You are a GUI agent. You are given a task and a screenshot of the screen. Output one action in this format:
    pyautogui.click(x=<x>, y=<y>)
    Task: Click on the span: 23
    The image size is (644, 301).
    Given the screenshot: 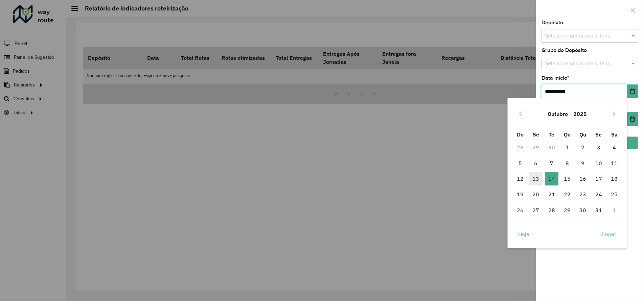 What is the action you would take?
    pyautogui.click(x=583, y=195)
    